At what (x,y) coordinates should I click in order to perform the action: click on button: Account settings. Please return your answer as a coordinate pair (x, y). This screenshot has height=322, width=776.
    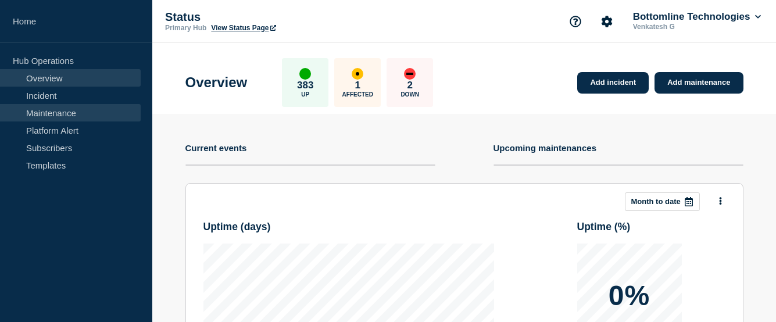
    Looking at the image, I should click on (607, 22).